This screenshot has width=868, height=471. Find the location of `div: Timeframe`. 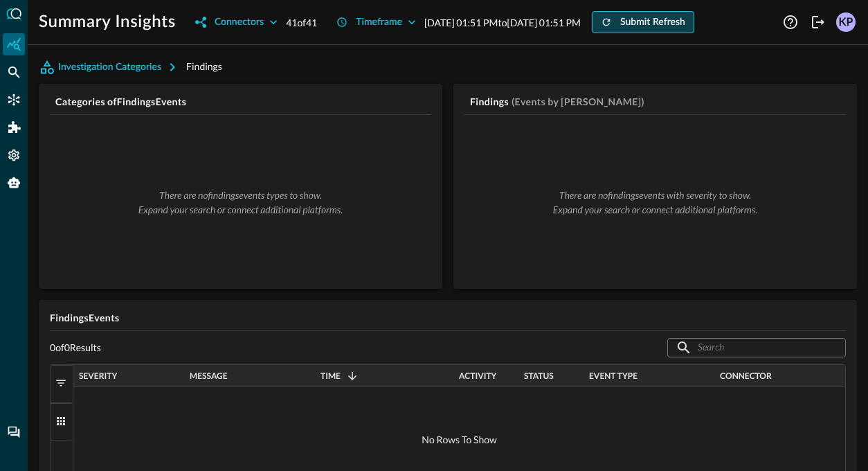

div: Timeframe is located at coordinates (379, 22).